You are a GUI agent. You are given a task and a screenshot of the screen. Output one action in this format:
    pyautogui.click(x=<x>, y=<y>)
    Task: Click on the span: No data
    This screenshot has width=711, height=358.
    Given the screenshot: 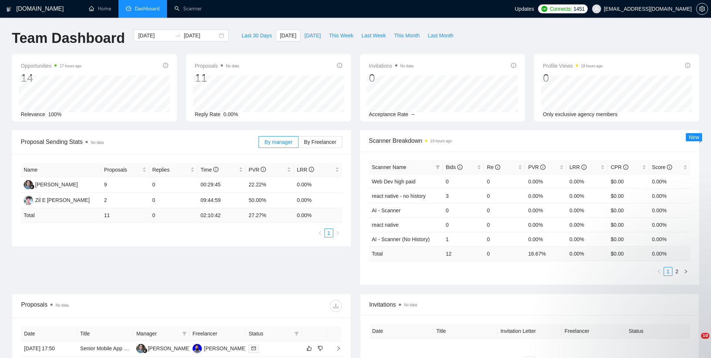 What is the action you would take?
    pyautogui.click(x=232, y=66)
    